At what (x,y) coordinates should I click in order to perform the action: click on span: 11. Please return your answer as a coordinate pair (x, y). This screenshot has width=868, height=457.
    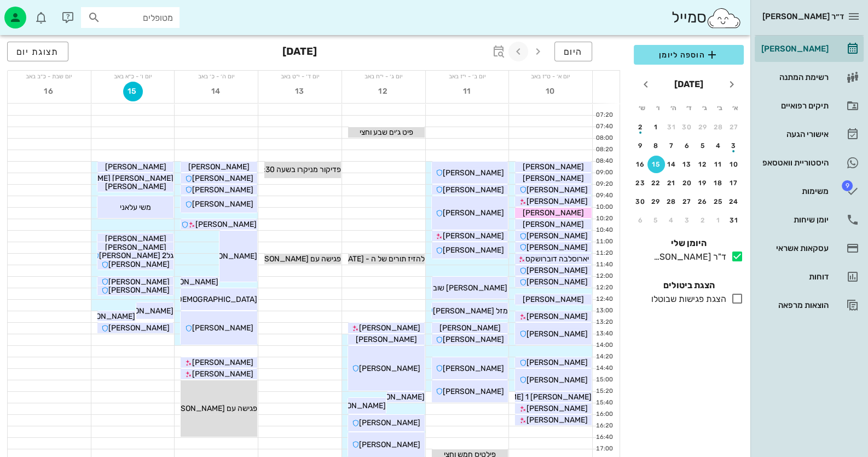
    Looking at the image, I should click on (467, 91).